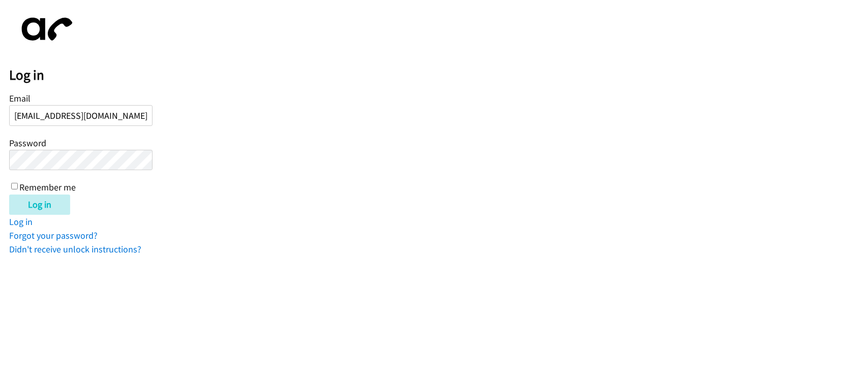  Describe the element at coordinates (21, 222) in the screenshot. I see `a: Log in` at that location.